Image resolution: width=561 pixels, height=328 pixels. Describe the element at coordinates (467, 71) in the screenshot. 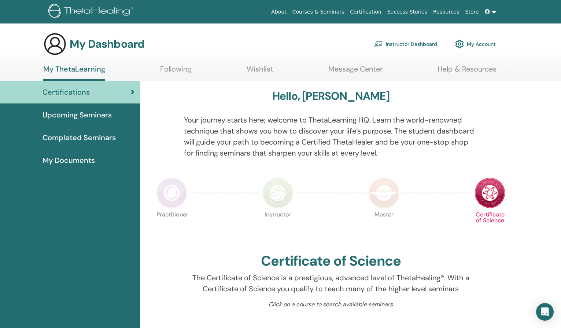

I see `a: Help & Resources` at that location.